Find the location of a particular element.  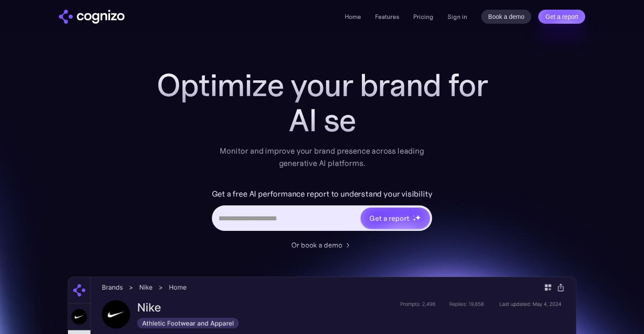

form: Hero URL Input Form is located at coordinates (322, 211).